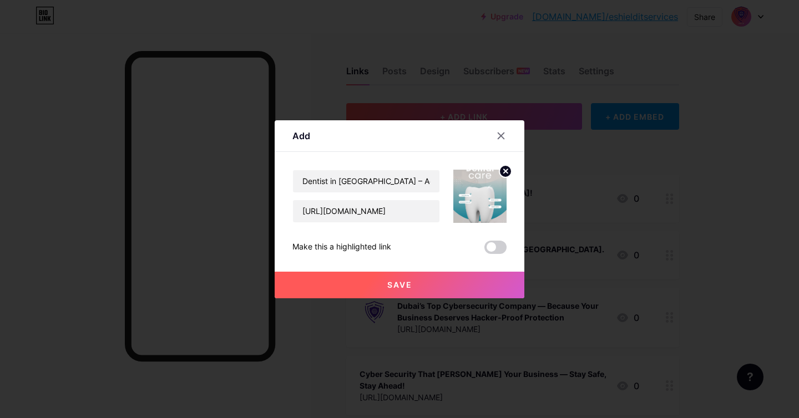 This screenshot has width=799, height=418. I want to click on input: URL, so click(366, 211).